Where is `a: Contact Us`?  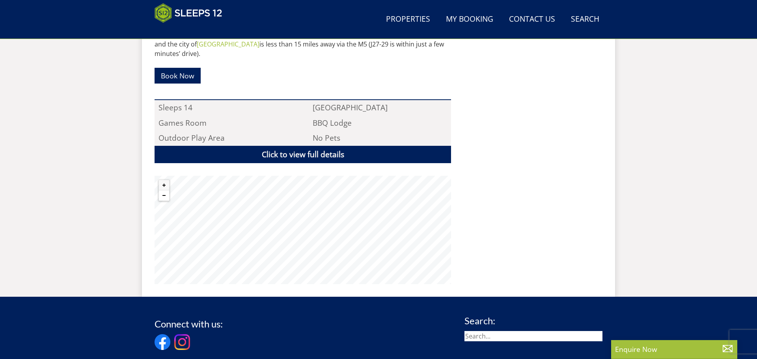
a: Contact Us is located at coordinates (532, 19).